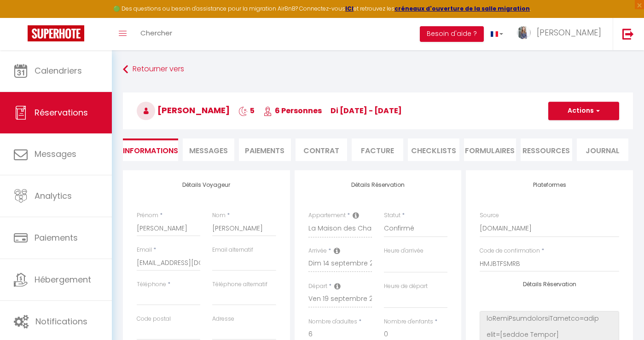  I want to click on span: Notifications, so click(62, 321).